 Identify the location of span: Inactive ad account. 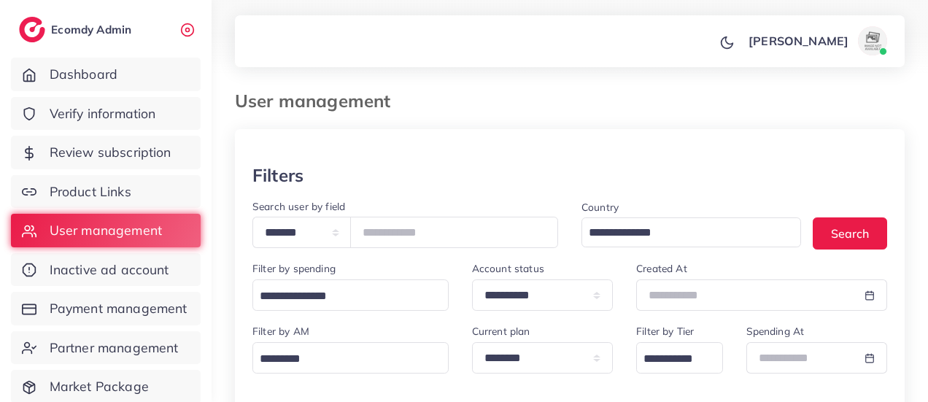
(109, 270).